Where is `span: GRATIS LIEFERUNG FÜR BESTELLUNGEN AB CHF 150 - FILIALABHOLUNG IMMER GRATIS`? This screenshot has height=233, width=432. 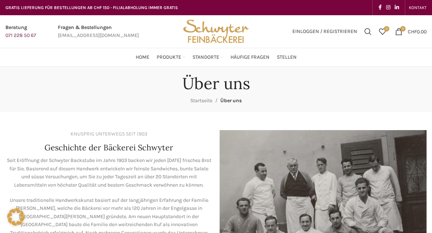
span: GRATIS LIEFERUNG FÜR BESTELLUNGEN AB CHF 150 - FILIALABHOLUNG IMMER GRATIS is located at coordinates (92, 8).